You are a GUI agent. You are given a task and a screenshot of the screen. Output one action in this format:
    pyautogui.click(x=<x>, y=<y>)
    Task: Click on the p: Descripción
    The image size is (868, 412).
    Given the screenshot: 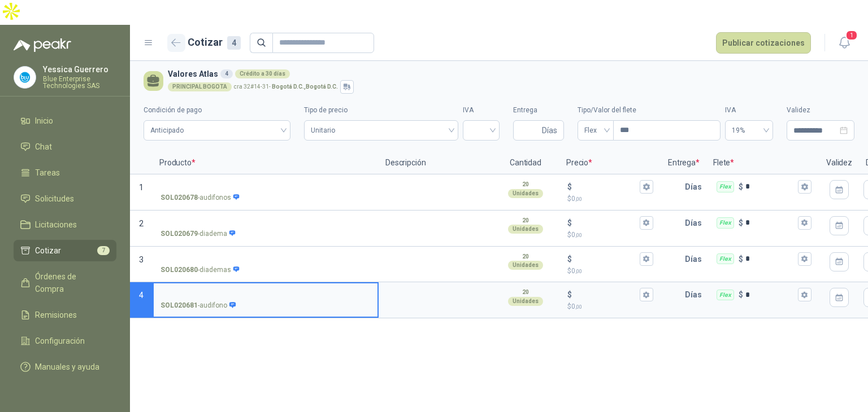 What is the action you would take?
    pyautogui.click(x=435, y=163)
    